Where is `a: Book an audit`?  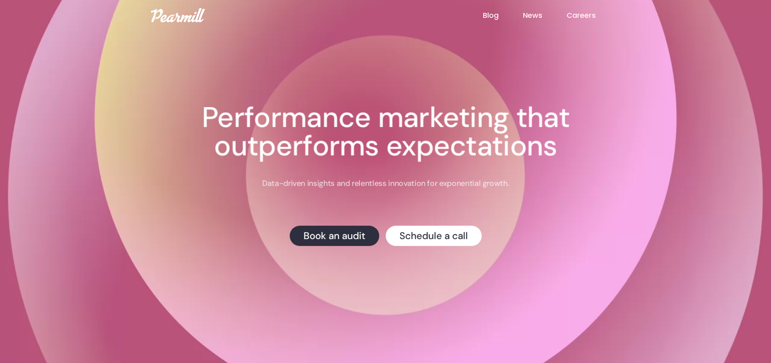
a: Book an audit is located at coordinates (334, 235).